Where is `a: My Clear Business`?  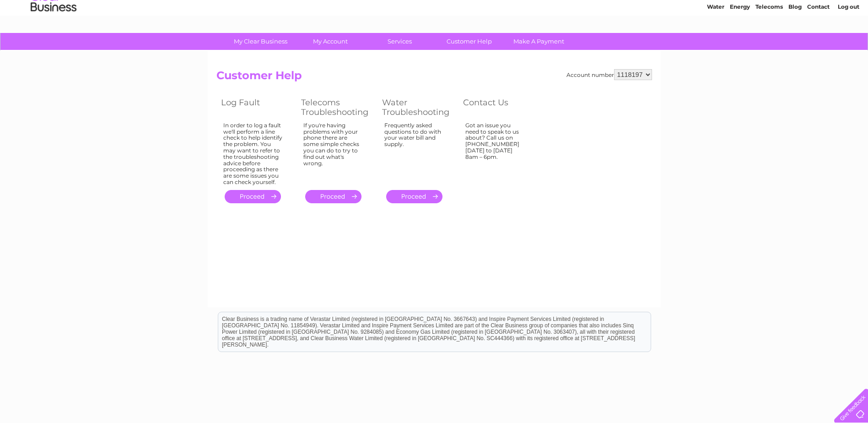
a: My Clear Business is located at coordinates (261, 41).